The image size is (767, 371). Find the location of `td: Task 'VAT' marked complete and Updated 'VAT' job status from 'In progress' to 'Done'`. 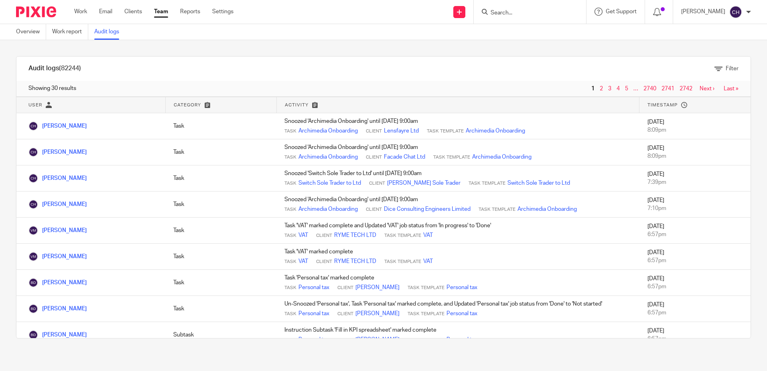

td: Task 'VAT' marked complete and Updated 'VAT' job status from 'In progress' to 'Done' is located at coordinates (458, 230).